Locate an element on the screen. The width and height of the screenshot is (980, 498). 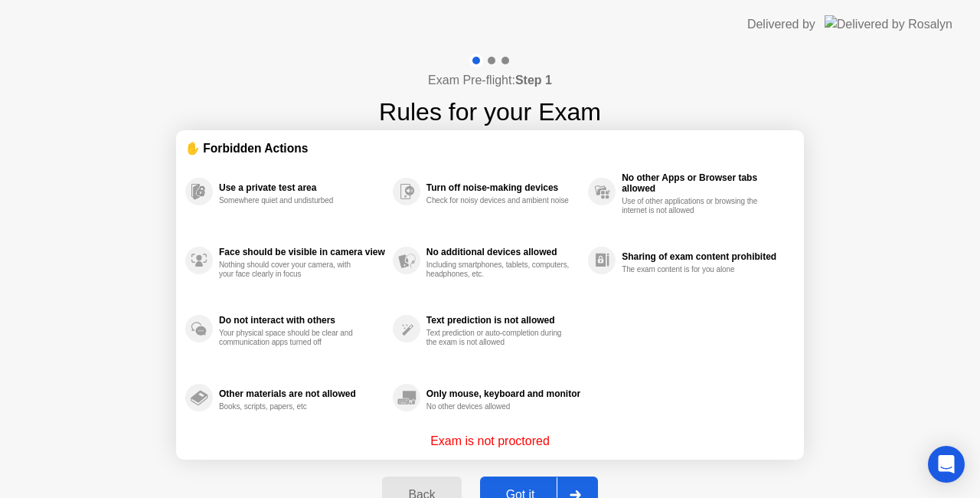
div: Nothing should cover your camera, with your face clearly in focus is located at coordinates (291, 270).